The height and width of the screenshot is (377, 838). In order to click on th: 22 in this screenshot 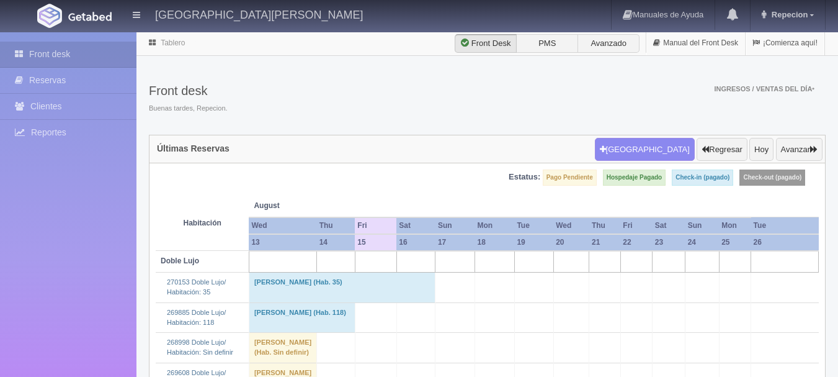, I will do `click(637, 242)`.